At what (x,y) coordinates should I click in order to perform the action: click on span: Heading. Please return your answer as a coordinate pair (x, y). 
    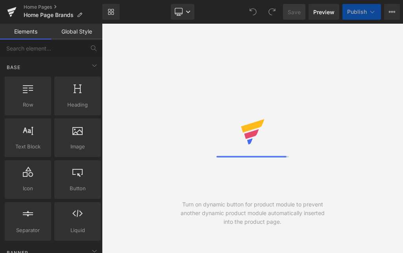
    Looking at the image, I should click on (78, 104).